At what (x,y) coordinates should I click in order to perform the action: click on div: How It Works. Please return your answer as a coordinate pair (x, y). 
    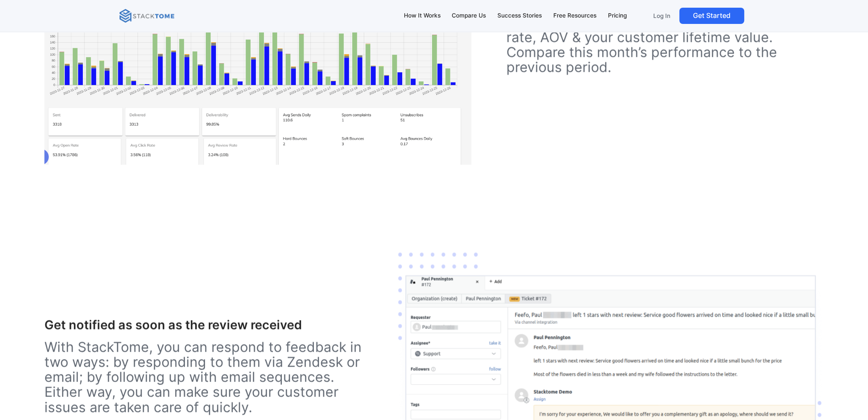
    Looking at the image, I should click on (422, 16).